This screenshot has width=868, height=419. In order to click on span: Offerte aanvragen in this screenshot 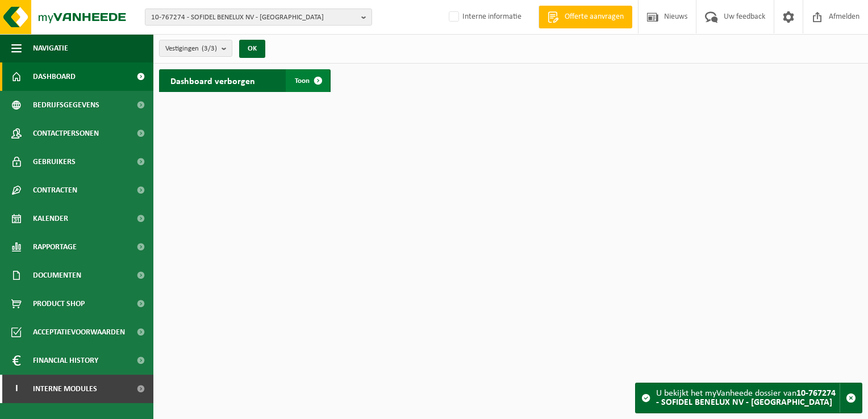, I will do `click(594, 17)`.